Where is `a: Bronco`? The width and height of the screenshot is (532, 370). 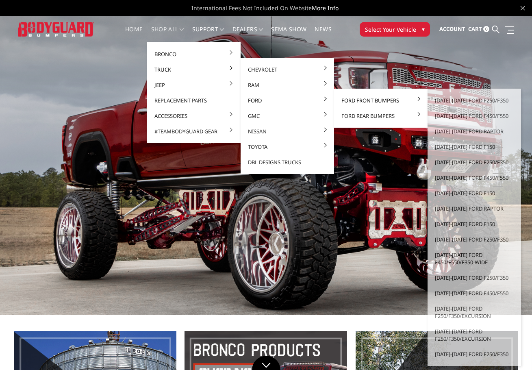
a: Bronco is located at coordinates (194, 54).